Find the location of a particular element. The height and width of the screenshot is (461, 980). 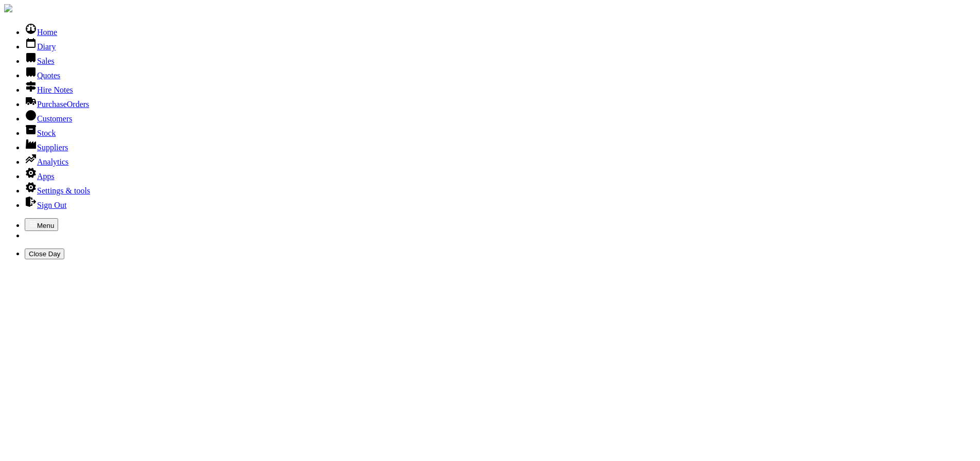

a: Hire Notes is located at coordinates (49, 89).